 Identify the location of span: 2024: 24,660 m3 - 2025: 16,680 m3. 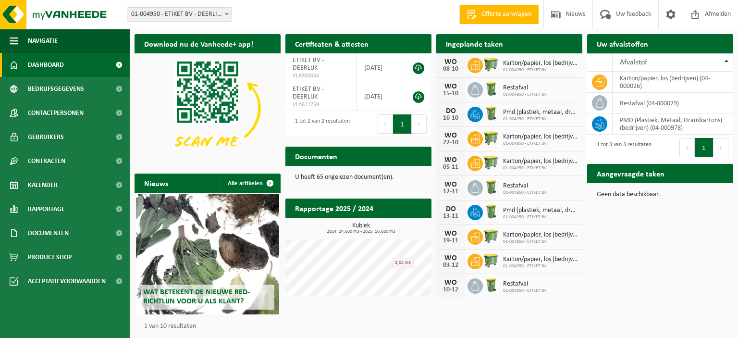
(361, 232).